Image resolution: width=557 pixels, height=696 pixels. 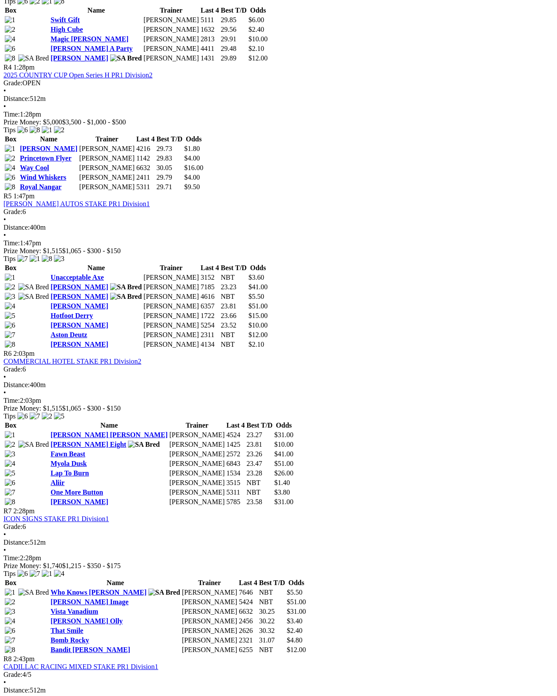 What do you see at coordinates (94, 122) in the screenshot?
I see `span: $3,500 - $1,000 - $500` at bounding box center [94, 122].